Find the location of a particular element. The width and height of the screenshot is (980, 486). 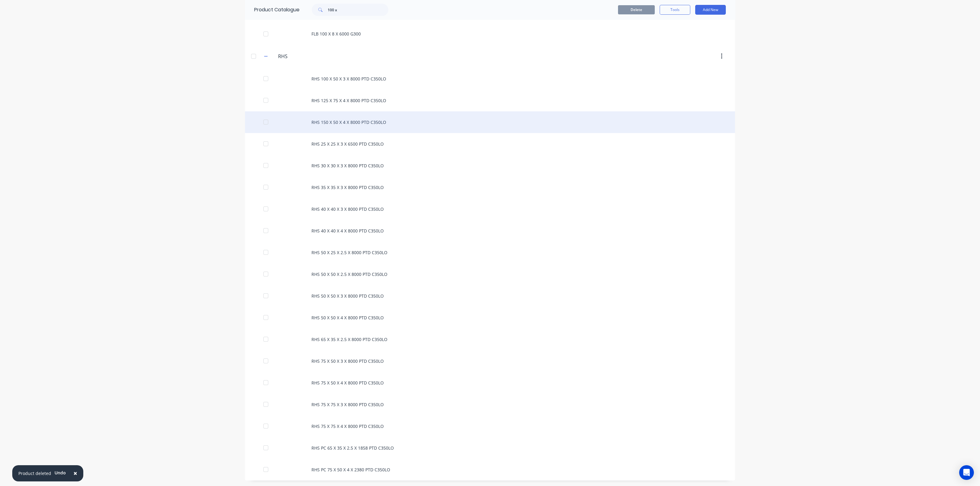

div: RHS 50 X 50 X 2.5 X 8000 PTD C350LO is located at coordinates (490, 274).